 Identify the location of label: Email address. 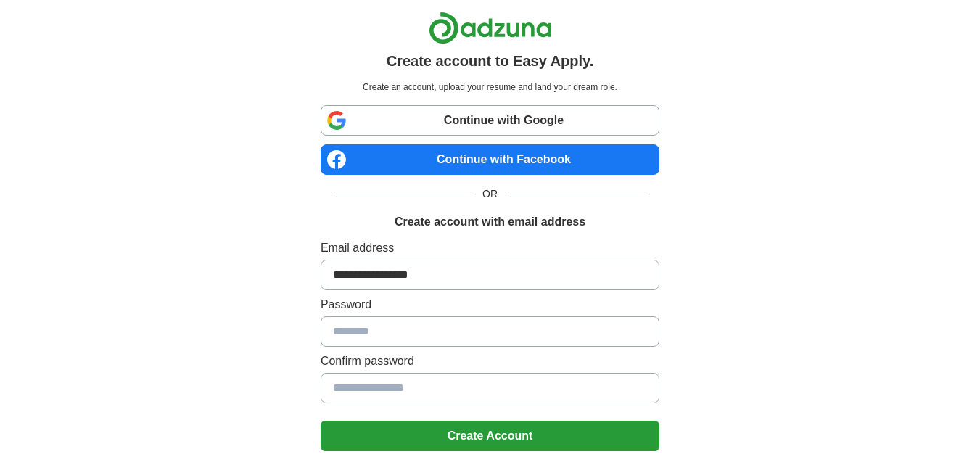
(490, 248).